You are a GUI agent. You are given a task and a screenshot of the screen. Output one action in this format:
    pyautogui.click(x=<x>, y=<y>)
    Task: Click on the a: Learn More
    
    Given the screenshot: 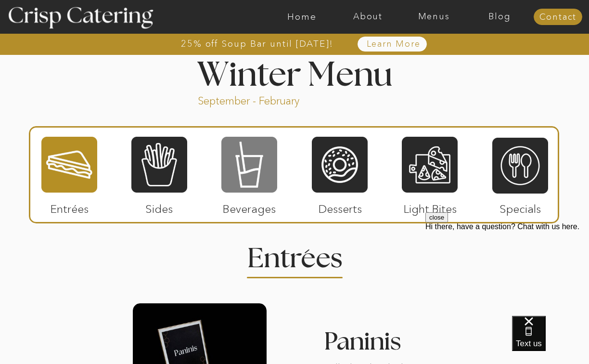 What is the action you would take?
    pyautogui.click(x=393, y=44)
    